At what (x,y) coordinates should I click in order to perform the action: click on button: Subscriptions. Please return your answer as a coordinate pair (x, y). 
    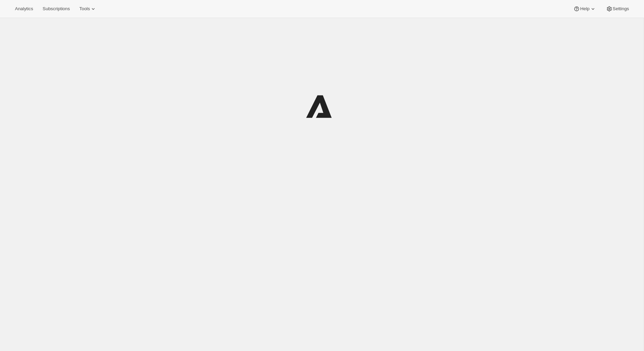
    Looking at the image, I should click on (56, 9).